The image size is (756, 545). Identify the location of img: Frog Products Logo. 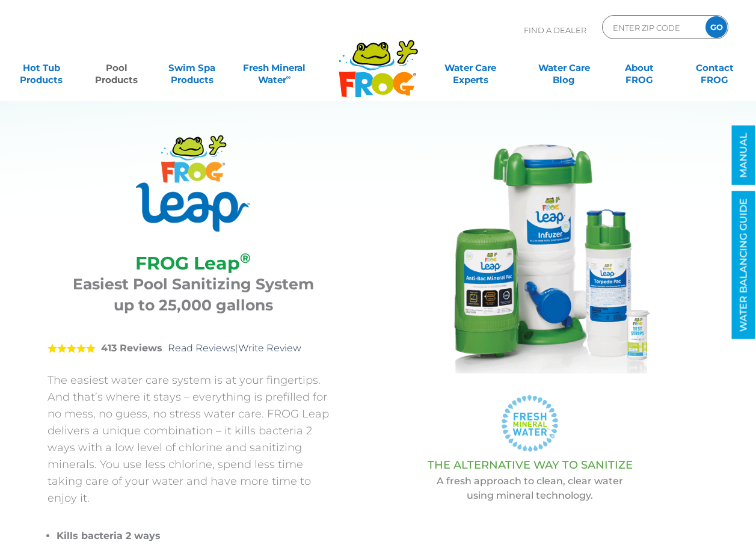
(378, 61).